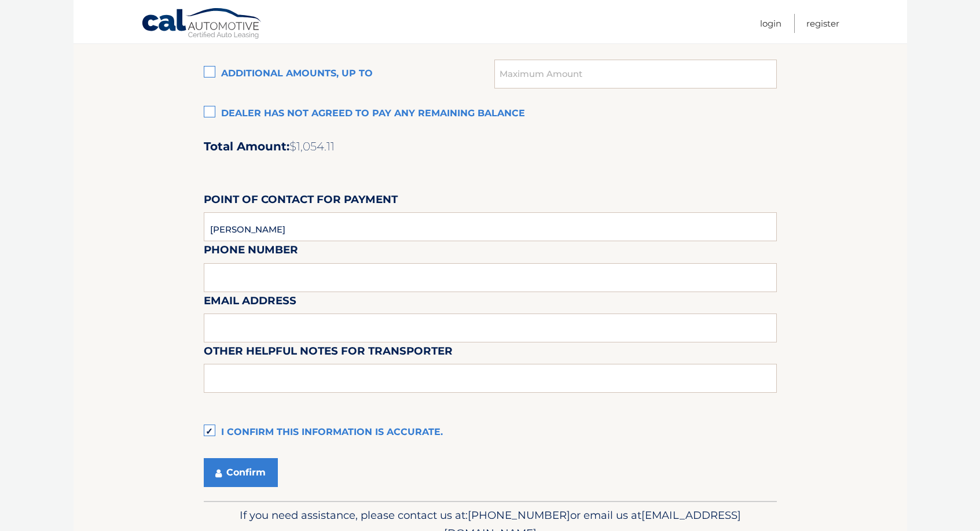 The height and width of the screenshot is (531, 980). What do you see at coordinates (771, 23) in the screenshot?
I see `a: Login` at bounding box center [771, 23].